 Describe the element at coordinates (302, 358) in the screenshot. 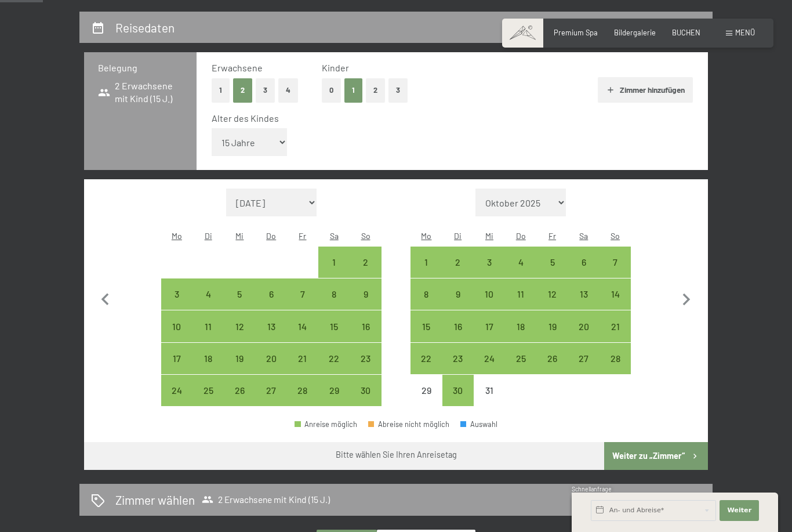

I see `div: Fri Nov 21 2025` at that location.